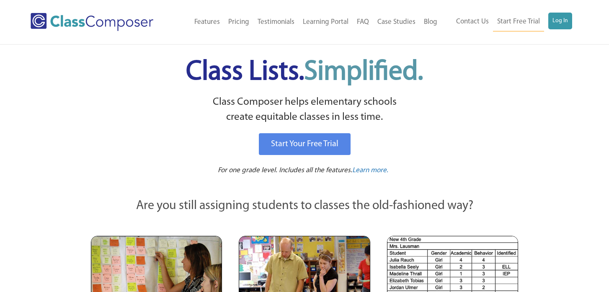 The image size is (609, 292). Describe the element at coordinates (92, 22) in the screenshot. I see `img: Class Composer` at that location.